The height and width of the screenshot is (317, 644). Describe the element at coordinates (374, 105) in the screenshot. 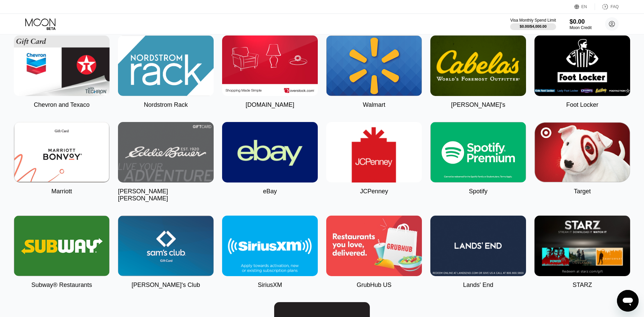

I see `div: Walmart` at that location.